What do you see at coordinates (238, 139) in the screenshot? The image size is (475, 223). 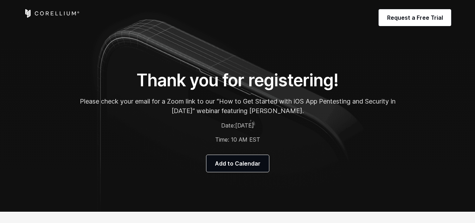 I see `p: Time: 10 AM EST` at bounding box center [238, 139].